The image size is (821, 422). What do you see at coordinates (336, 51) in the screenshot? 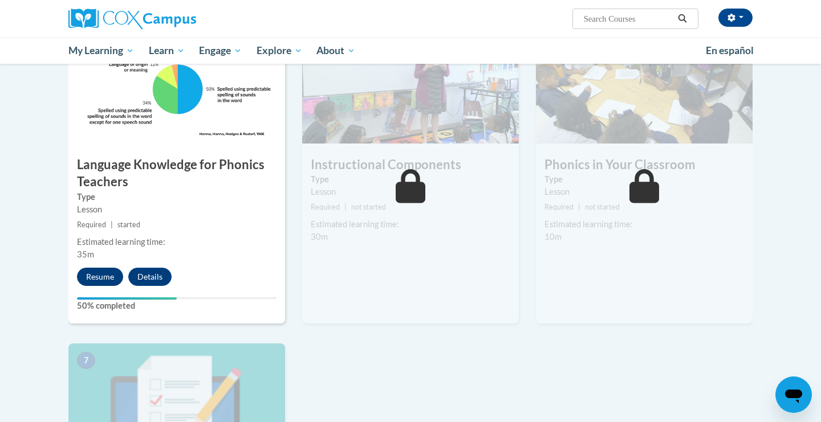
I see `a: About` at bounding box center [336, 51].